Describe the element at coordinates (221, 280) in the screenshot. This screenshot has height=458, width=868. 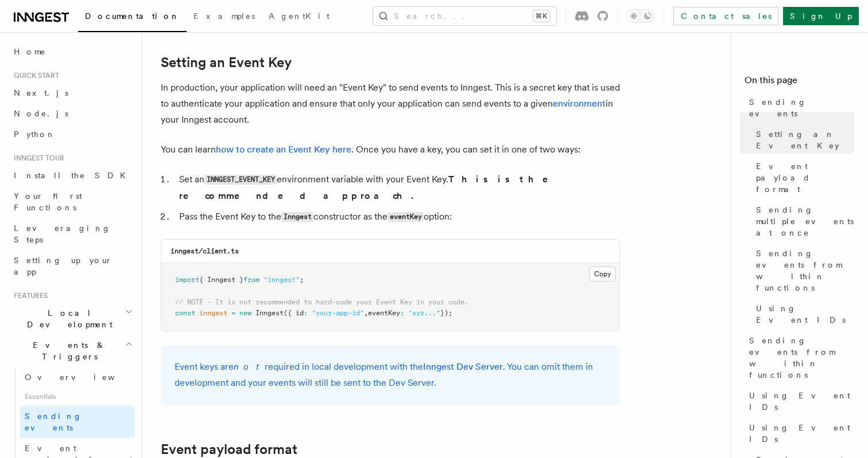
I see `span: { Inngest }` at that location.